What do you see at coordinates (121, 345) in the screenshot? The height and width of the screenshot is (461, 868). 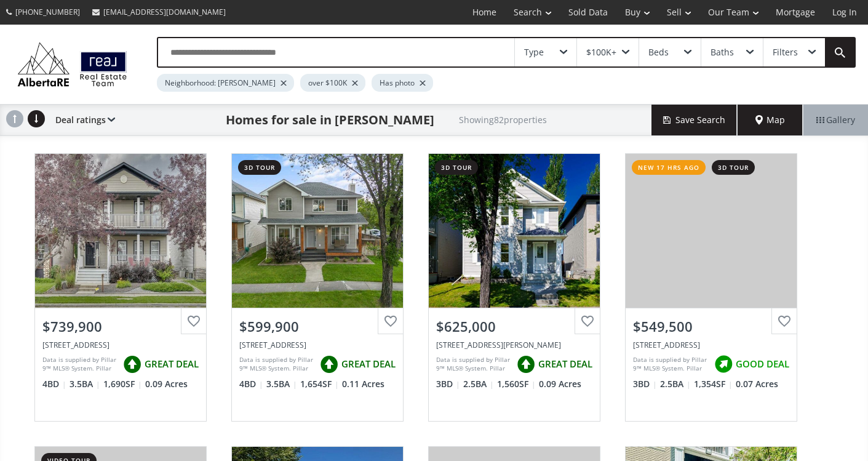 I see `div: 210 Elgin View SE, Calgary, AB T2Z 4N3` at bounding box center [121, 345].